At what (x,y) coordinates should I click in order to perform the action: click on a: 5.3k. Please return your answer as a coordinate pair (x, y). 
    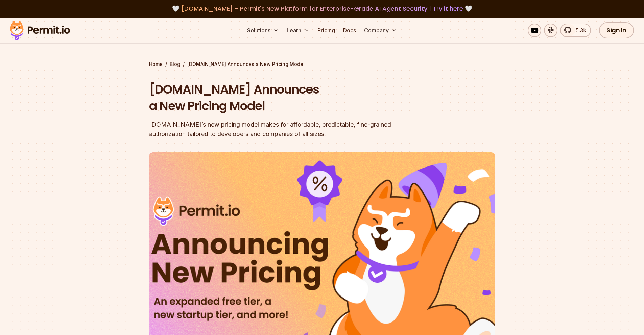
    Looking at the image, I should click on (575, 31).